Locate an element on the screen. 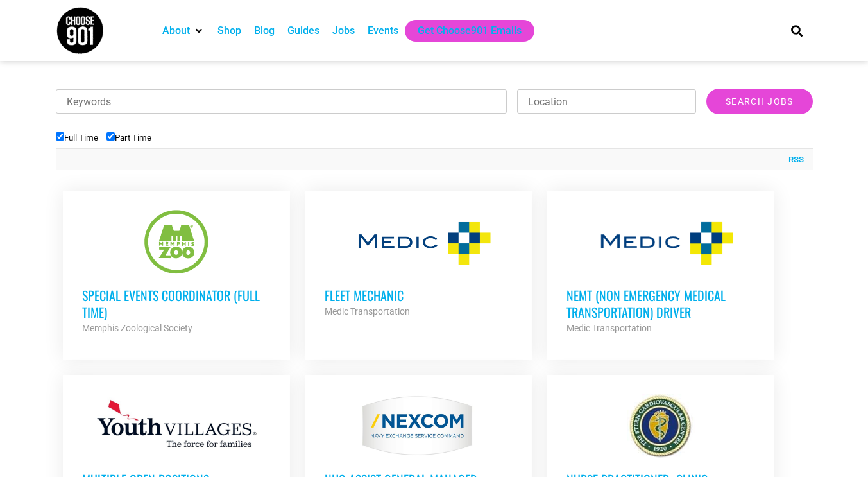 The image size is (868, 477). input: Full Time is located at coordinates (60, 136).